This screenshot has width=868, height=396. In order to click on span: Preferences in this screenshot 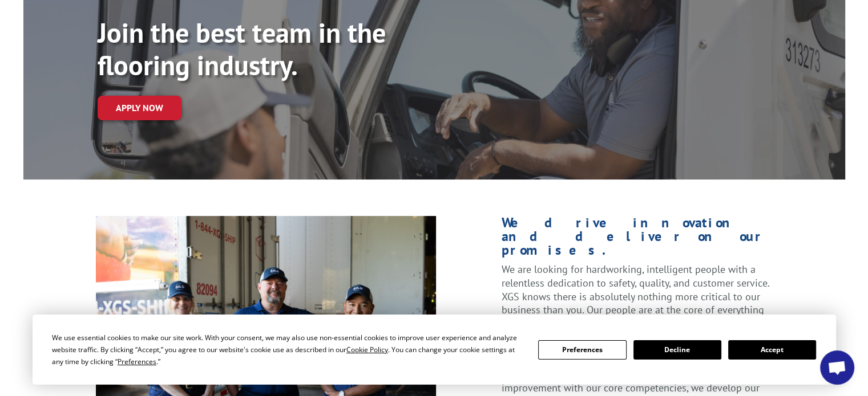, I will do `click(137, 361)`.